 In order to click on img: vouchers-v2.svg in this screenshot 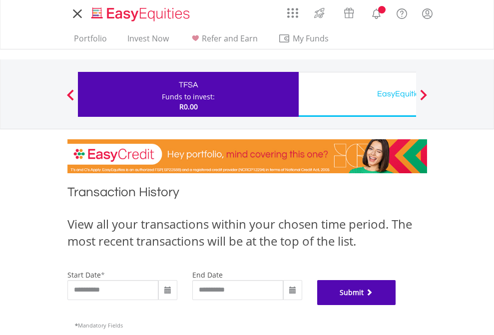, I will do `click(349, 13)`.